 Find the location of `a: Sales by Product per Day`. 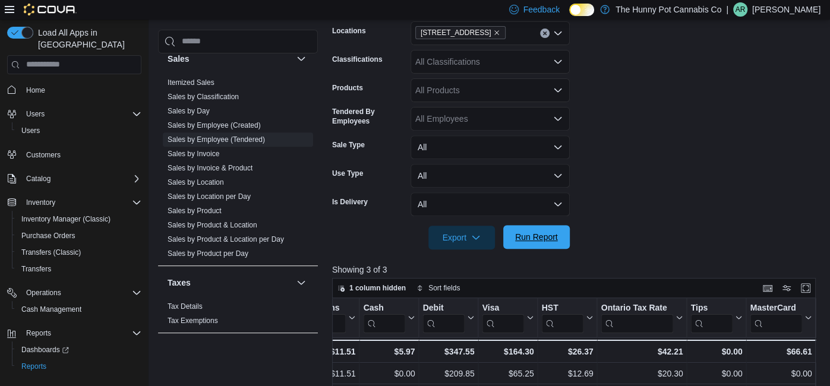

a: Sales by Product per Day is located at coordinates (208, 254).